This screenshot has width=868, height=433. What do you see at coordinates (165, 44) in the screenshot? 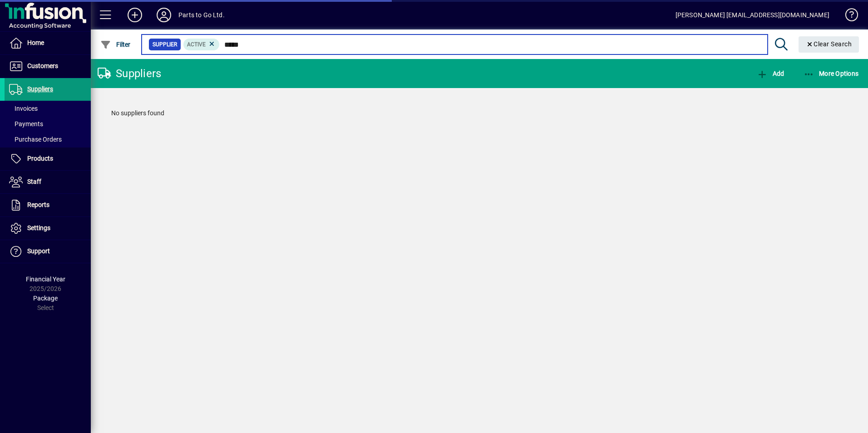
I see `span: Supplier` at bounding box center [165, 44].